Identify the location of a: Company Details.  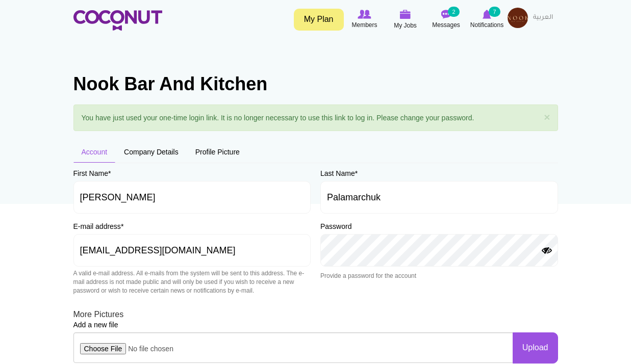
(151, 152).